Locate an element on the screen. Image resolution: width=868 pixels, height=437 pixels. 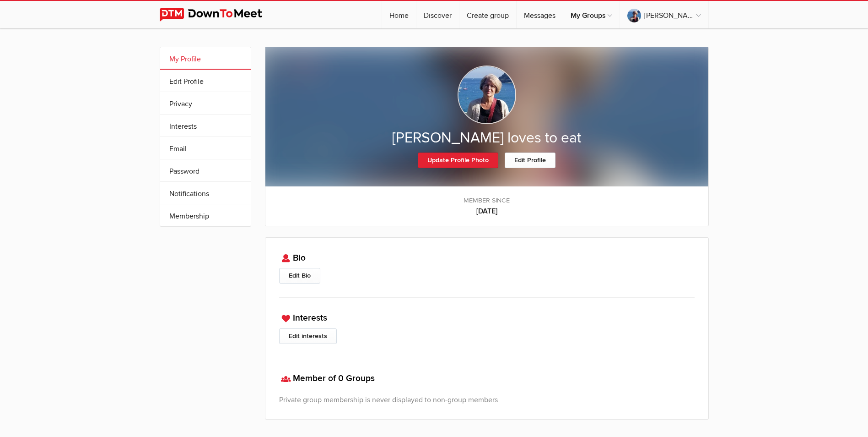
a: Notifications is located at coordinates (205, 193).